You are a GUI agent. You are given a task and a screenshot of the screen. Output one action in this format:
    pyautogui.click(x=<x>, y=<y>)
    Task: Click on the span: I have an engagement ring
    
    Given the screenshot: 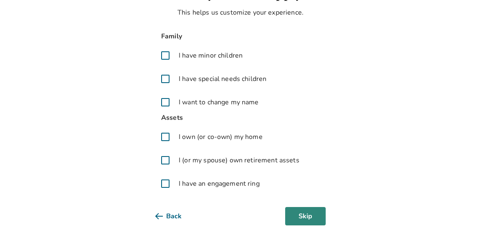 What is the action you would take?
    pyautogui.click(x=219, y=184)
    